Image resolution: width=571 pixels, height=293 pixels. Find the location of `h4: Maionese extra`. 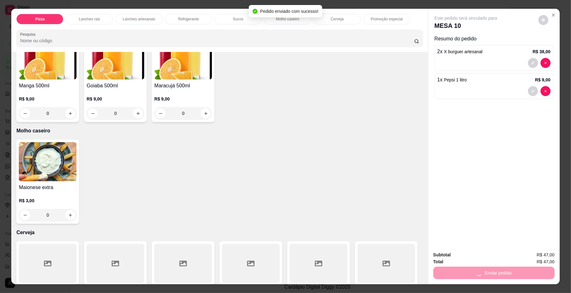

h4: Maionese extra is located at coordinates (48, 188).